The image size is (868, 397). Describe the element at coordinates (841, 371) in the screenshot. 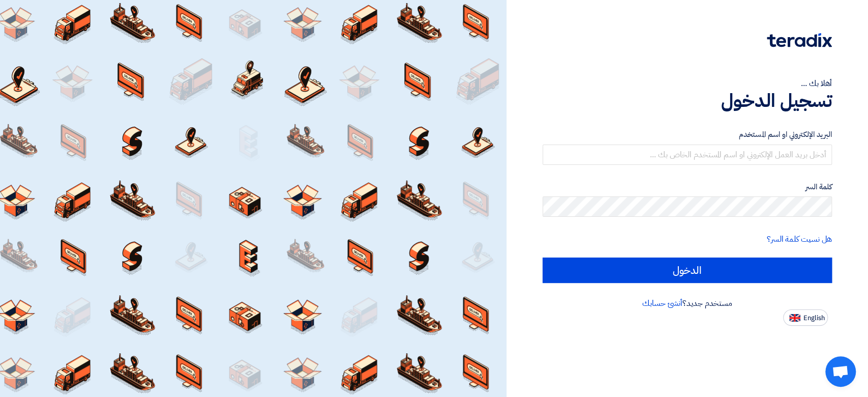

I see `a: Open chat` at that location.